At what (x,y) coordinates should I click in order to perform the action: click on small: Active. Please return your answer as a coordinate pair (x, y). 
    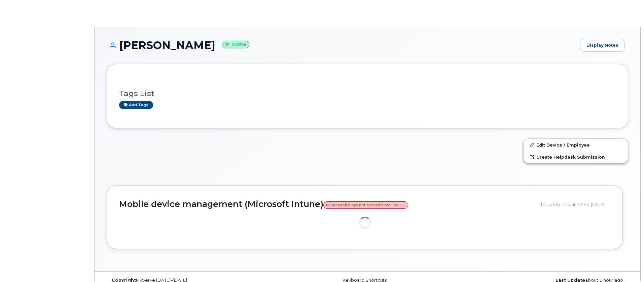
    Looking at the image, I should click on (236, 44).